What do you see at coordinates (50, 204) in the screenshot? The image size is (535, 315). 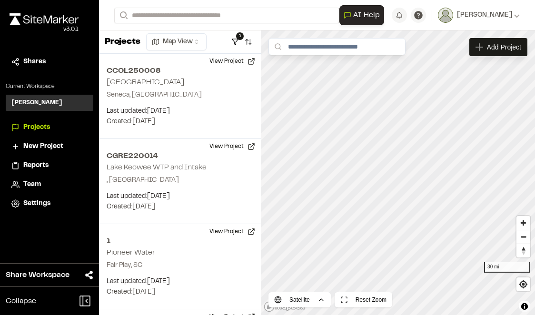 I see `a: Settings` at bounding box center [50, 204].